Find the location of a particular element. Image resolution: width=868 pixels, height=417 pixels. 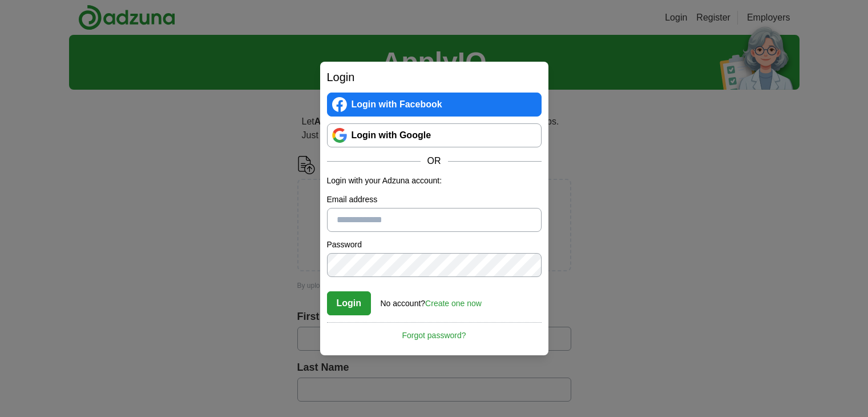

a: Login with Facebook is located at coordinates (434, 104).